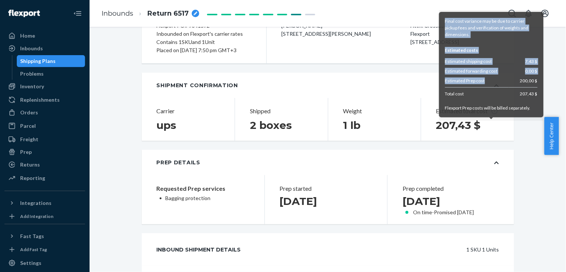 This screenshot has width=566, height=272. I want to click on div: Integrations, so click(36, 203).